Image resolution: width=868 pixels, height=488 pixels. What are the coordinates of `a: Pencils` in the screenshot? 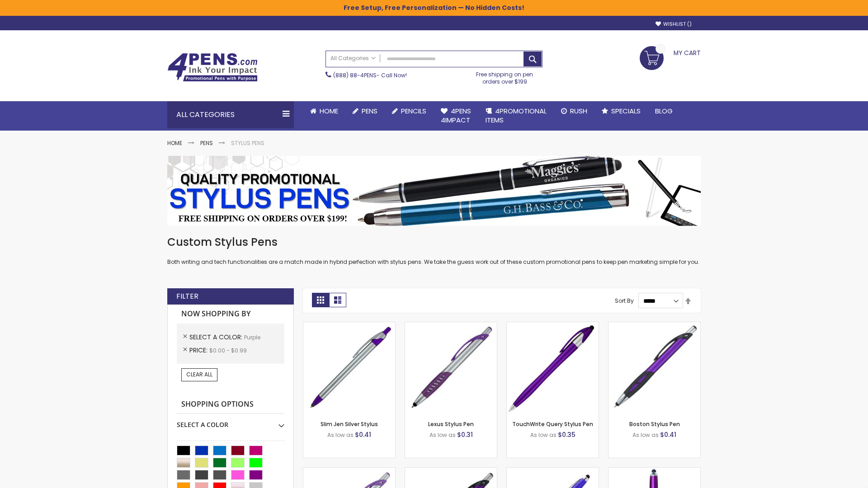 It's located at (409, 111).